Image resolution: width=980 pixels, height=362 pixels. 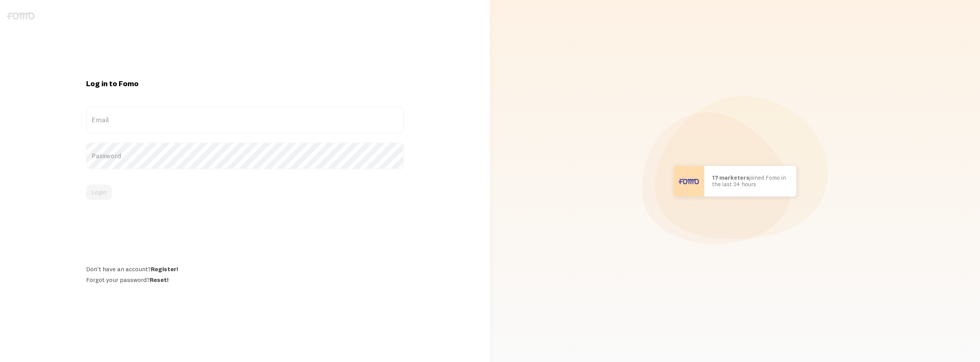 What do you see at coordinates (21, 16) in the screenshot?
I see `img: fomo-logo-gray-b99e0e8ada9f9040e2984d0d95b3b12da0074ffd48d1e5cb62ac37fc77b0b268.svg` at bounding box center [21, 16].